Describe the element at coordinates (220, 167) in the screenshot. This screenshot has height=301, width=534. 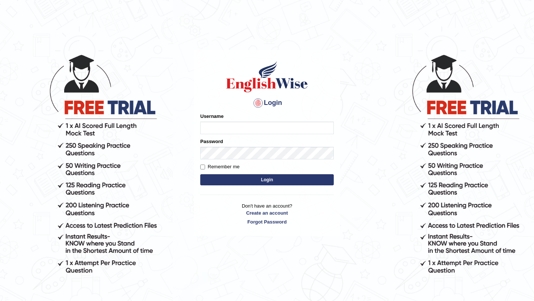
I see `label: Remember me` at that location.